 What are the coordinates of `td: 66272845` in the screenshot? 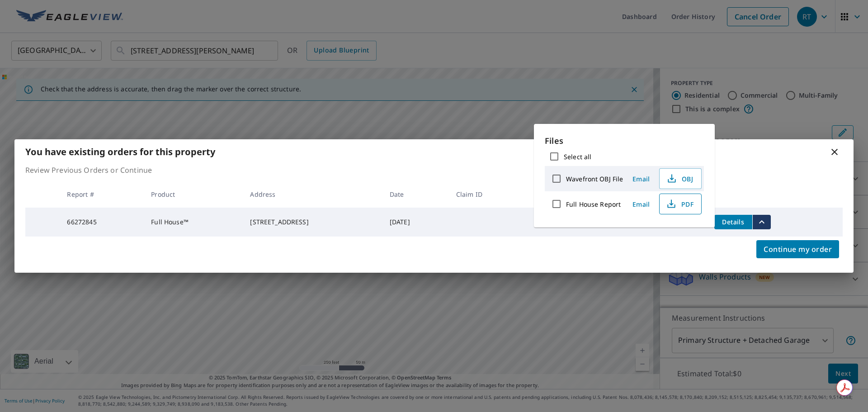 It's located at (102, 222).